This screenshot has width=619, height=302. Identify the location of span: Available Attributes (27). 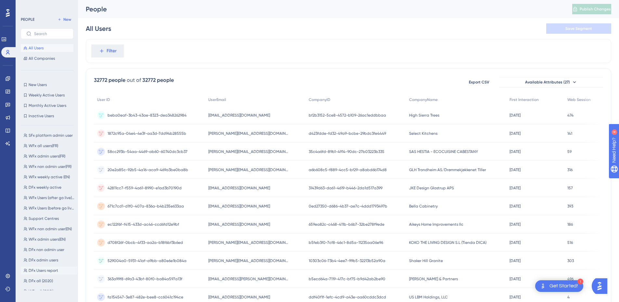
(548, 82).